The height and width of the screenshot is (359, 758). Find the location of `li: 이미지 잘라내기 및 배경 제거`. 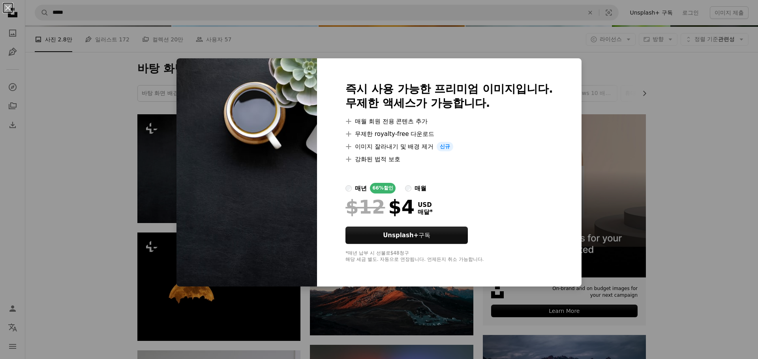

li: 이미지 잘라내기 및 배경 제거 is located at coordinates (449, 147).